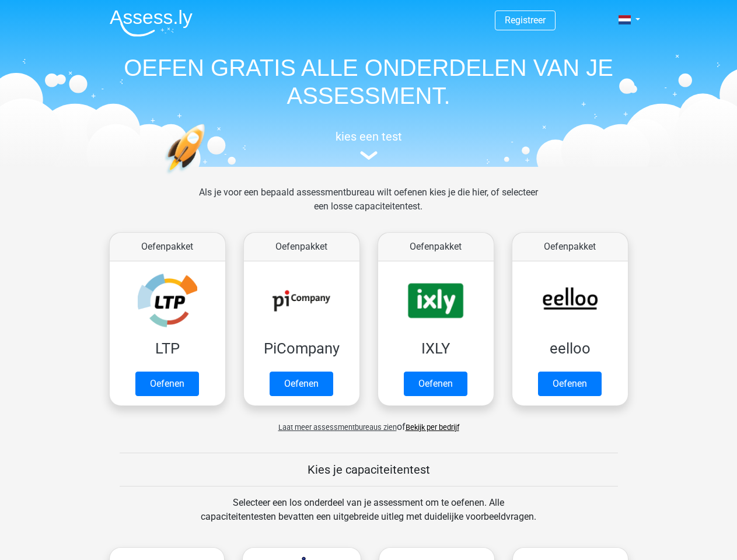 This screenshot has height=560, width=737. What do you see at coordinates (337, 427) in the screenshot?
I see `span: Laat meer assessmentbureaus zien` at bounding box center [337, 427].